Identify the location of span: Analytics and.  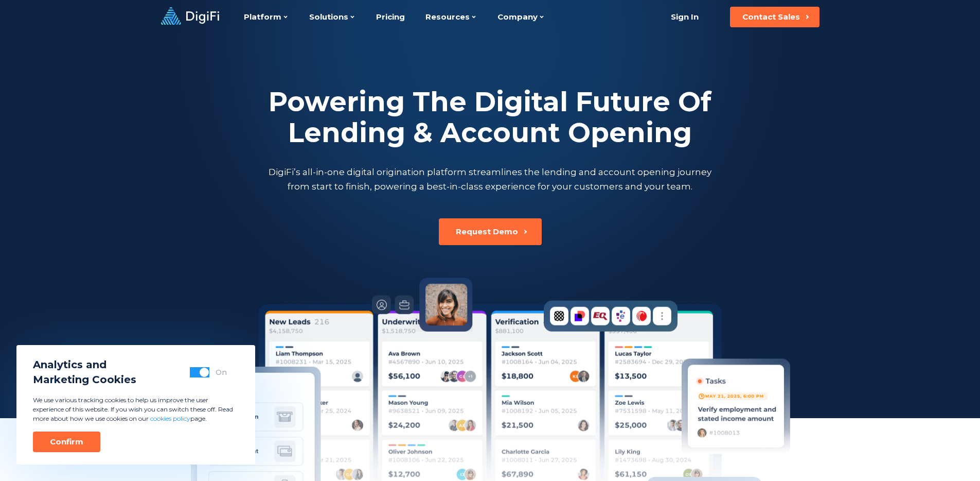
(84, 364).